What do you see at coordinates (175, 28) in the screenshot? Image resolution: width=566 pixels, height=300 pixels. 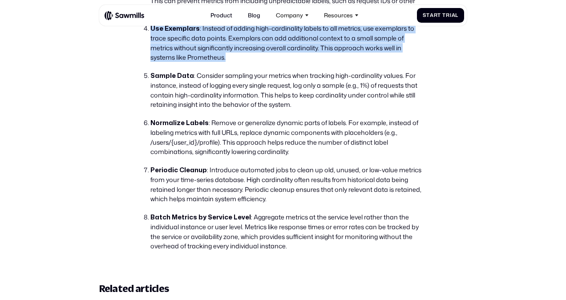 I see `strong: Use Exemplars` at bounding box center [175, 28].